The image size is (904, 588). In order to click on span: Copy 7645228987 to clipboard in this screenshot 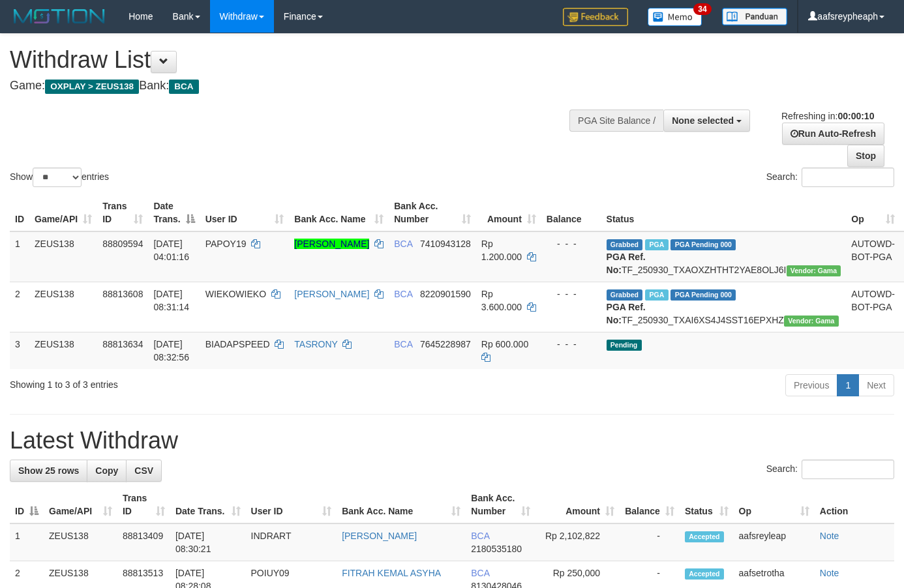, I will do `click(446, 344)`.